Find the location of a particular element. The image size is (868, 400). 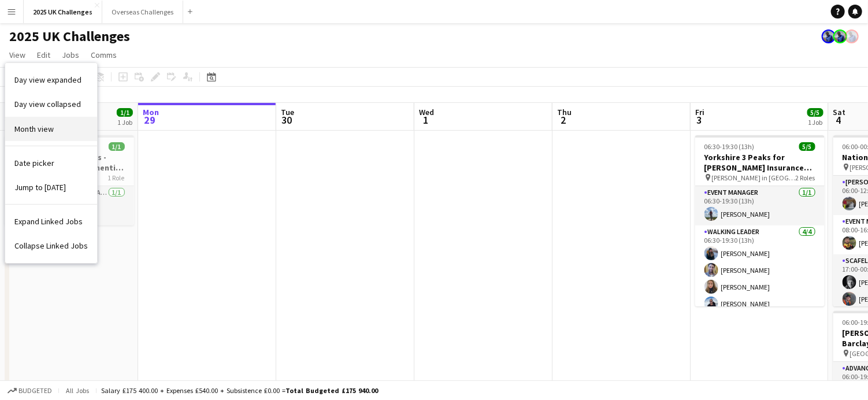

a: View is located at coordinates (17, 55).